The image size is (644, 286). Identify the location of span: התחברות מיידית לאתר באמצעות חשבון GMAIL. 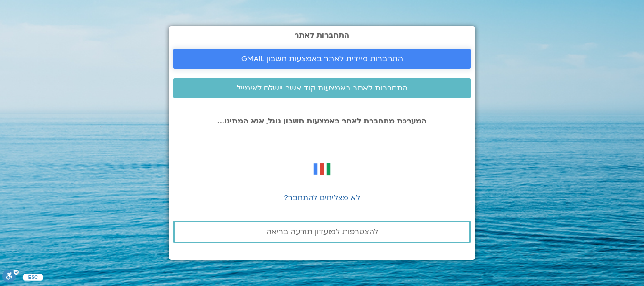
(322, 59).